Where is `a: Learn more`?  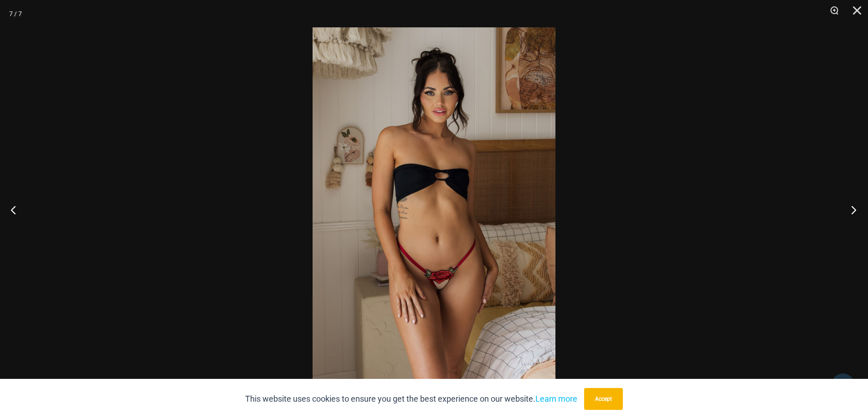
a: Learn more is located at coordinates (556, 399).